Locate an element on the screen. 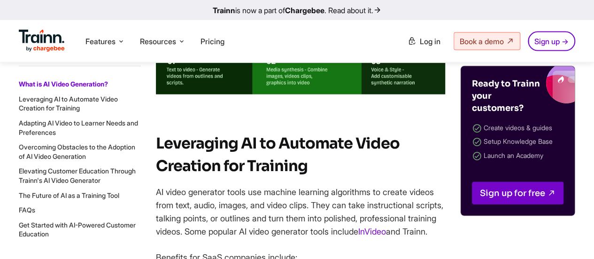 Image resolution: width=594 pixels, height=259 pixels. div: Chat Widget is located at coordinates (570, 236).